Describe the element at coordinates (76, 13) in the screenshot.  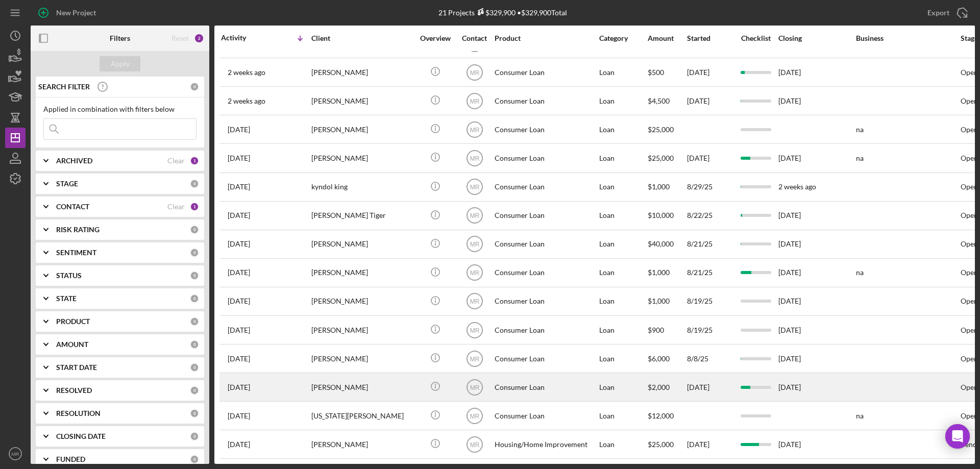
I see `div: New Project` at that location.